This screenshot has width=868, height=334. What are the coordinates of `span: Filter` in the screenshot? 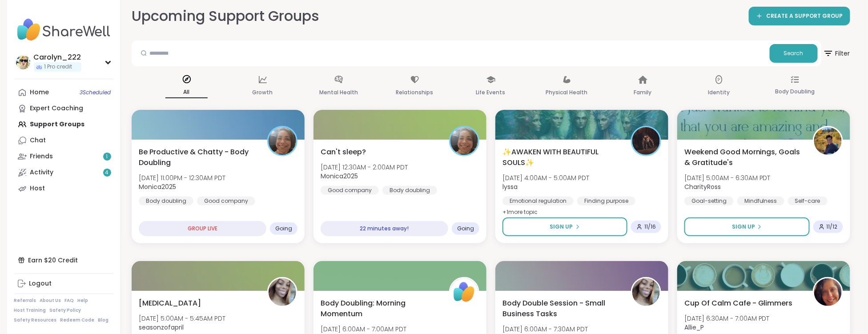 It's located at (836, 54).